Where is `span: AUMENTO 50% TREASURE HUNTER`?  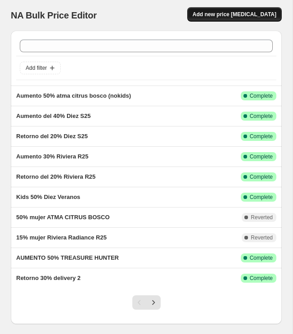
span: AUMENTO 50% TREASURE HUNTER is located at coordinates (67, 257).